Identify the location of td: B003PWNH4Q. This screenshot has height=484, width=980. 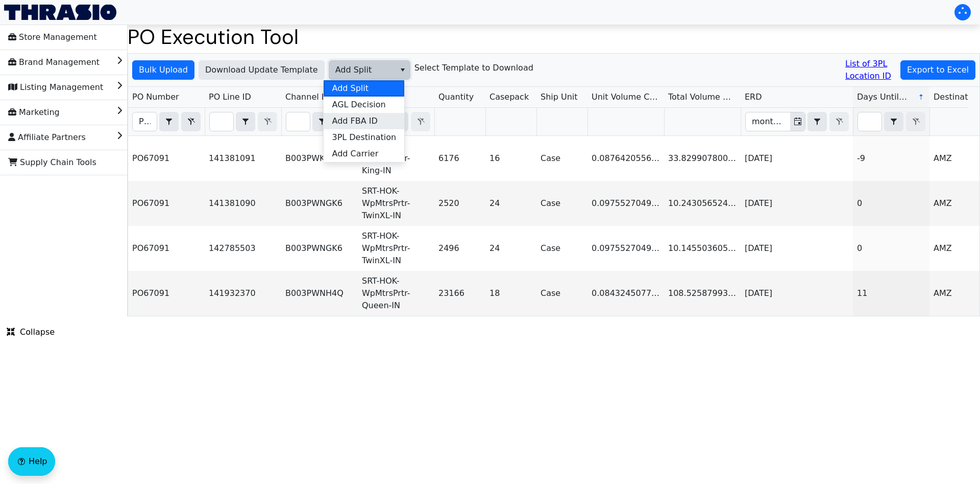
(320, 293).